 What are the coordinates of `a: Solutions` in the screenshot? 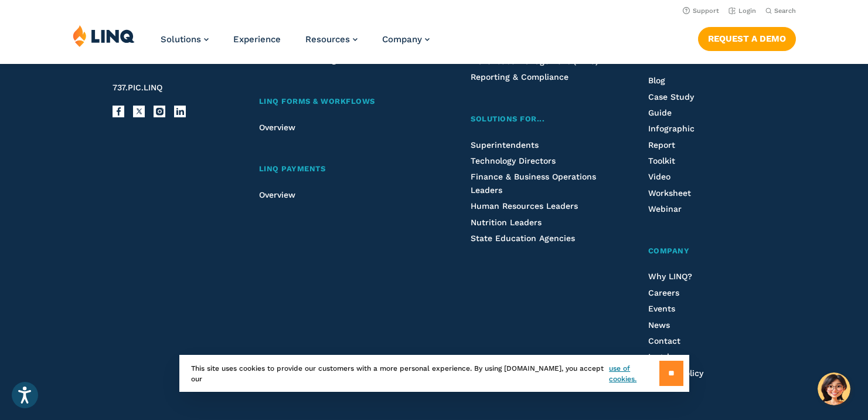 It's located at (185, 39).